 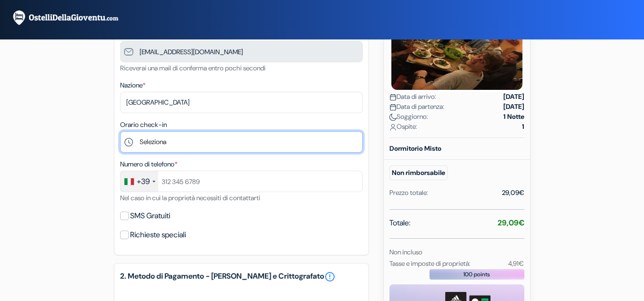 What do you see at coordinates (71, 17) in the screenshot?
I see `img: OstelliDellaGioventu.com` at bounding box center [71, 17].